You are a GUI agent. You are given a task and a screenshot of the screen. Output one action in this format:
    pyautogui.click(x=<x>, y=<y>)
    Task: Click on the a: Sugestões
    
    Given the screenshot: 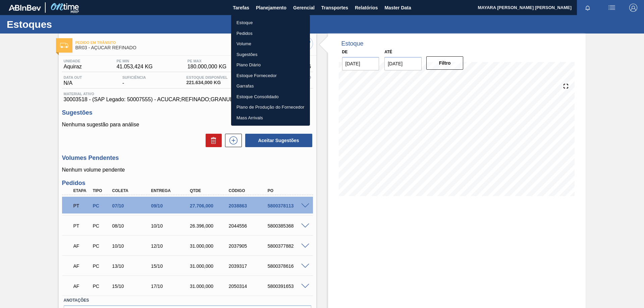 What is the action you would take?
    pyautogui.click(x=271, y=54)
    